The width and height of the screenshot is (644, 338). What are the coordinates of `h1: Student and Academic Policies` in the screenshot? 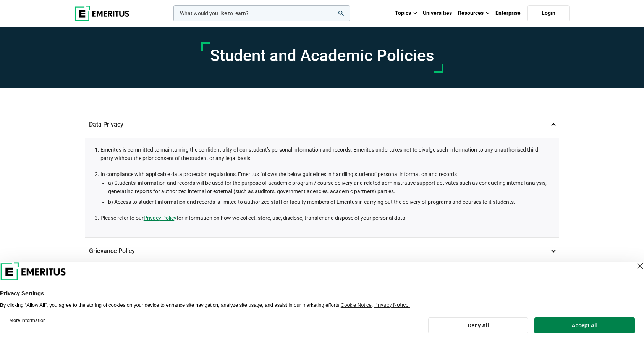 It's located at (322, 56).